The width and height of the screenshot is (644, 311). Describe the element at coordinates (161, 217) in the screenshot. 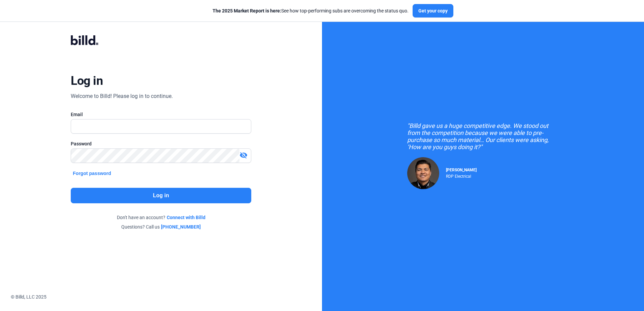

I see `div: Don't have an account?` at that location.